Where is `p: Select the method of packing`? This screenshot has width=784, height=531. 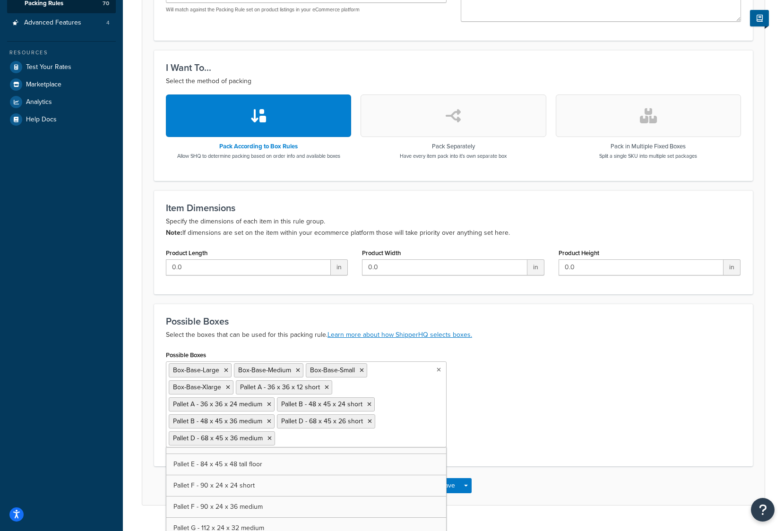
p: Select the method of packing is located at coordinates (453, 81).